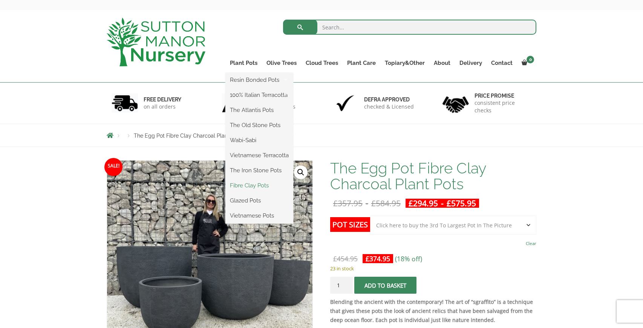  Describe the element at coordinates (503, 96) in the screenshot. I see `h6: Price promise` at that location.